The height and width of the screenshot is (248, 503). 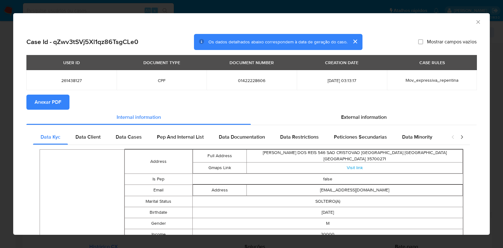 I want to click on div: CREATION DATE, so click(x=342, y=63).